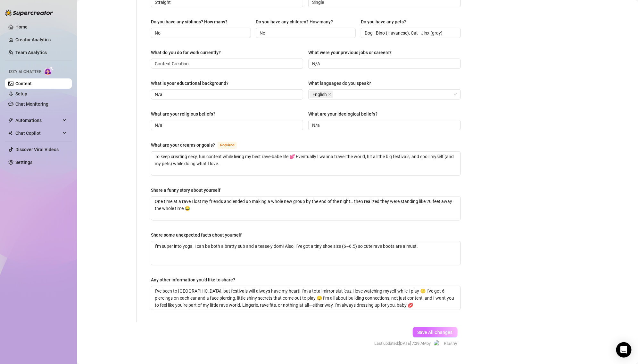  What do you see at coordinates (197, 145) in the screenshot?
I see `label: What are your dreams or goals?` at bounding box center [197, 145].